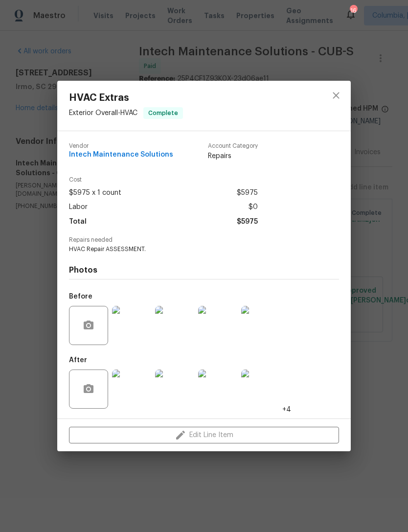 The image size is (408, 532). I want to click on span: Total, so click(78, 222).